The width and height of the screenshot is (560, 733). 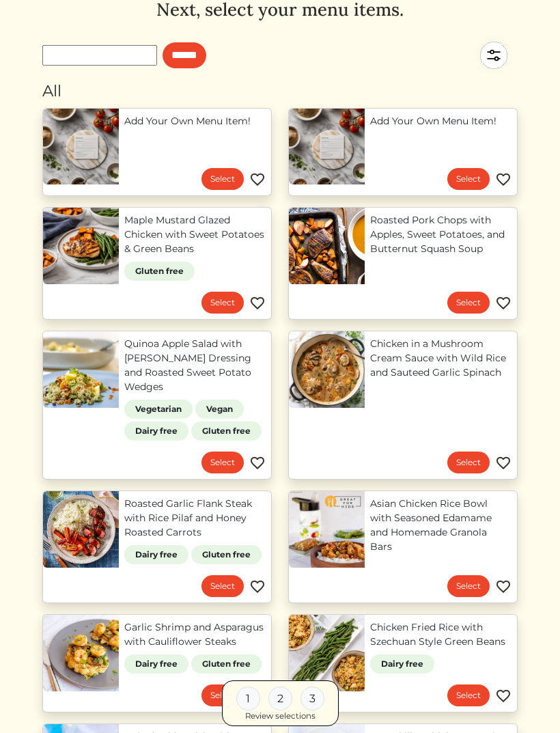 I want to click on a: Roasted Pork Chops with Apples, Sweet Potatoes, and Butternut Squash Soup, so click(x=441, y=235).